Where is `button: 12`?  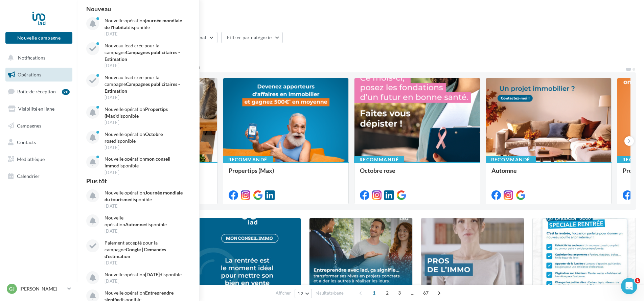
button: 12 is located at coordinates (303, 293).